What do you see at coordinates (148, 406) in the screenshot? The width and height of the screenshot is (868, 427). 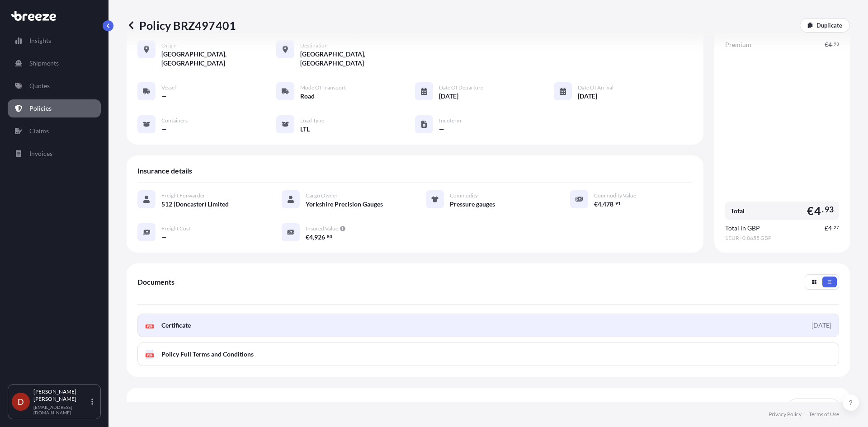 I see `span: Claims` at bounding box center [148, 406].